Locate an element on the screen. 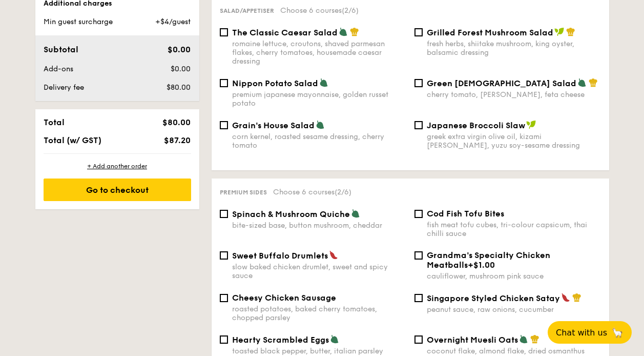 The height and width of the screenshot is (356, 644). span: Singapore Styled Chicken Satay is located at coordinates (493, 298).